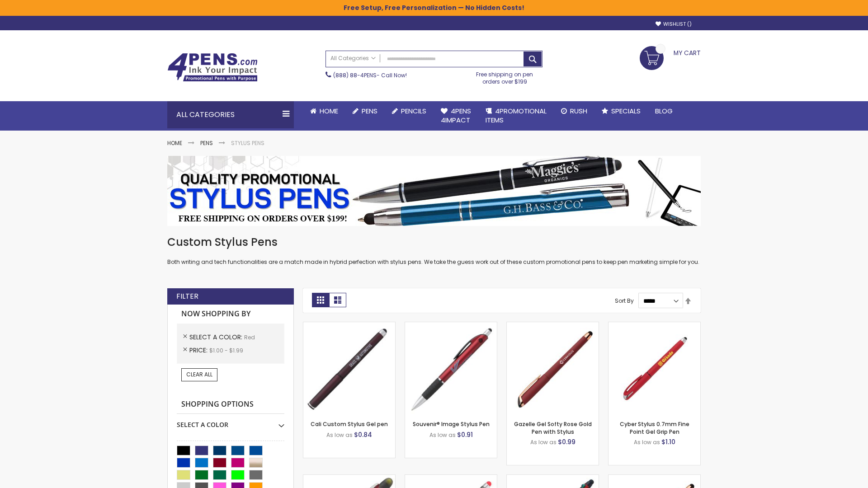 The width and height of the screenshot is (868, 488). What do you see at coordinates (626, 110) in the screenshot?
I see `span: Specials` at bounding box center [626, 110].